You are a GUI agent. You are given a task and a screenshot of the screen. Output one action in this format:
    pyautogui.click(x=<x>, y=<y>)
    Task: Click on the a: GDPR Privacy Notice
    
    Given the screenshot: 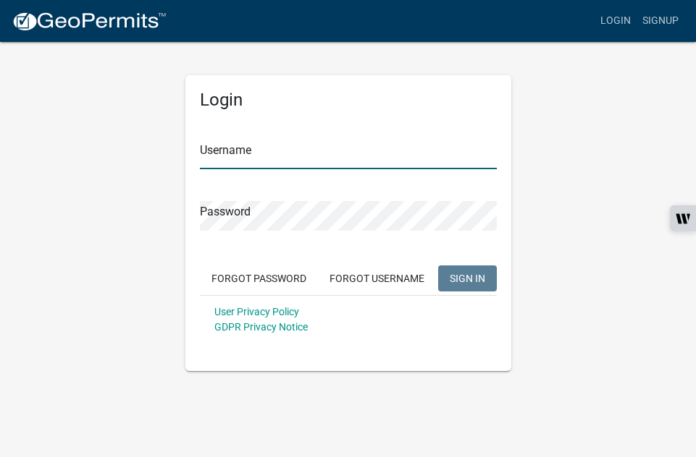 What is the action you would take?
    pyautogui.click(x=261, y=327)
    